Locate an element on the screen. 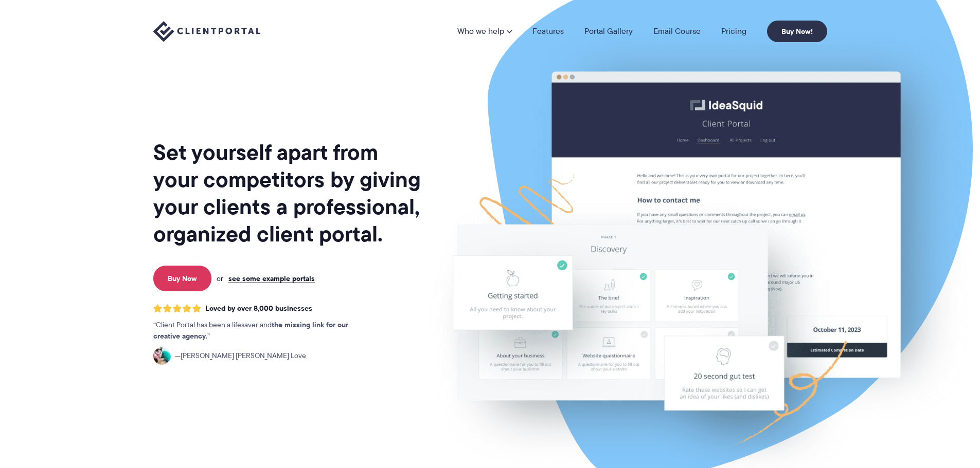 This screenshot has width=980, height=468. span: or is located at coordinates (220, 279).